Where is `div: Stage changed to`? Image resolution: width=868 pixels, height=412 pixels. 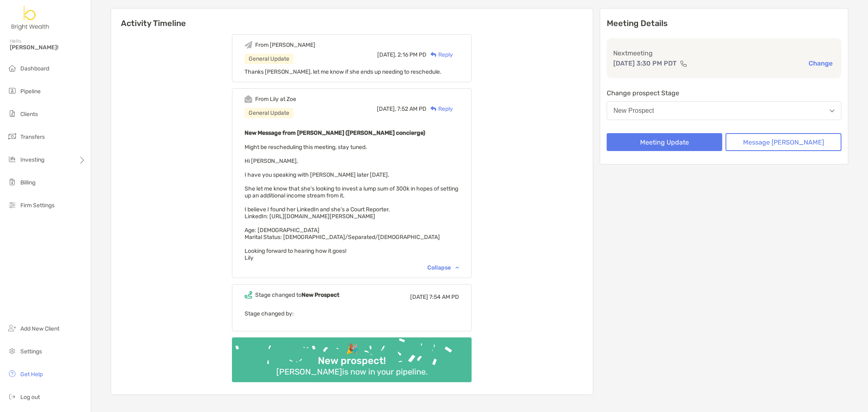
div: Stage changed to is located at coordinates (297, 295).